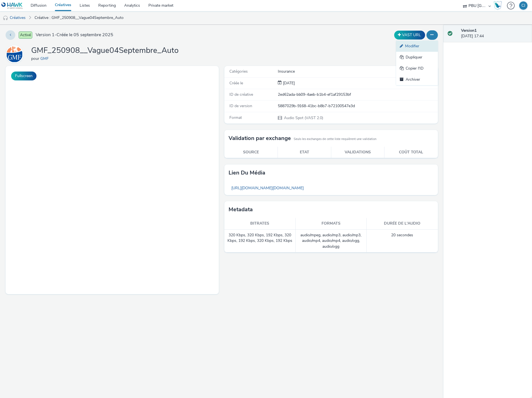 This screenshot has width=532, height=398. I want to click on img: undefined Logo, so click(12, 5).